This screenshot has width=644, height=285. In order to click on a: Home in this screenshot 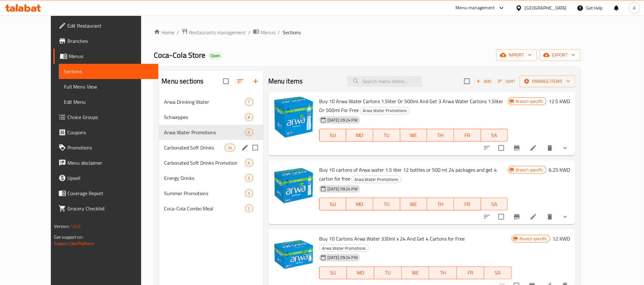, I will do `click(164, 32)`.